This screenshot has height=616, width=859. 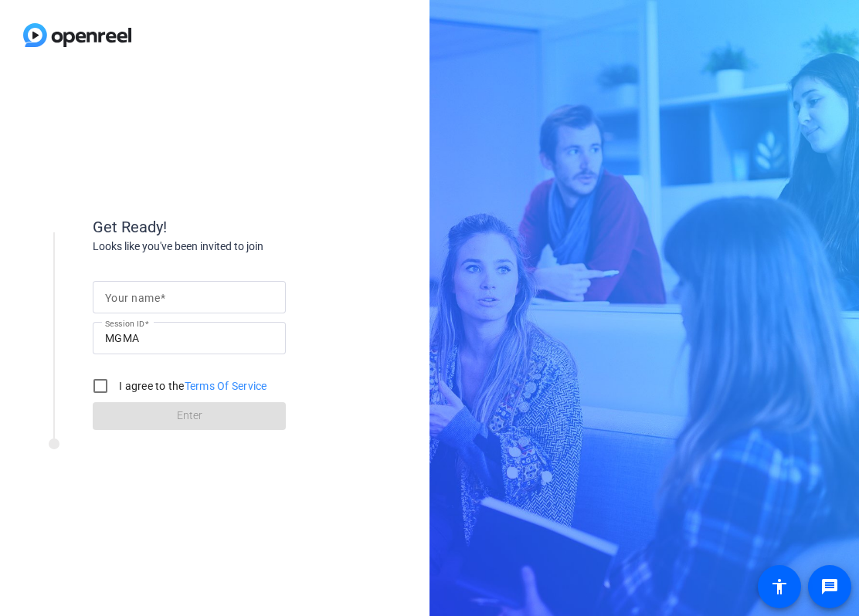 What do you see at coordinates (247, 227) in the screenshot?
I see `div: Get Ready!` at bounding box center [247, 227].